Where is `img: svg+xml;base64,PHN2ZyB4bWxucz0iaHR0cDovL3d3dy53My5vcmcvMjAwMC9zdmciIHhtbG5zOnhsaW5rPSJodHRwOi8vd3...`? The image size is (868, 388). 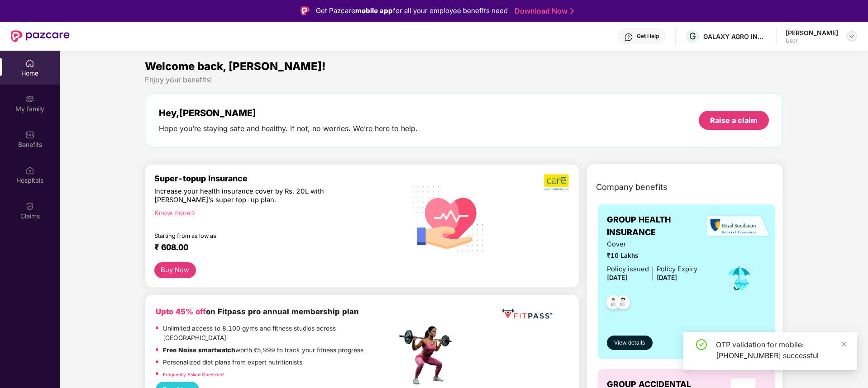 img: svg+xml;base64,PHN2ZyB4bWxucz0iaHR0cDovL3d3dy53My5vcmcvMjAwMC9zdmciIHhtbG5zOnhsaW5rPSJodHRwOi8vd3... is located at coordinates (448, 218).